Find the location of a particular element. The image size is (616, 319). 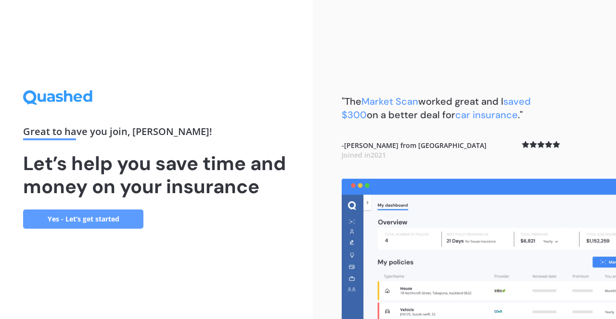

img: dashboard.webp is located at coordinates (479, 249).